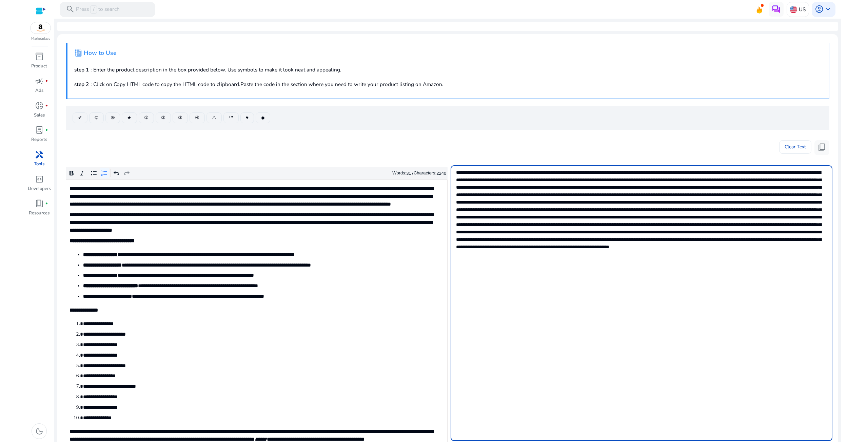  Describe the element at coordinates (180, 118) in the screenshot. I see `button: ③` at that location.